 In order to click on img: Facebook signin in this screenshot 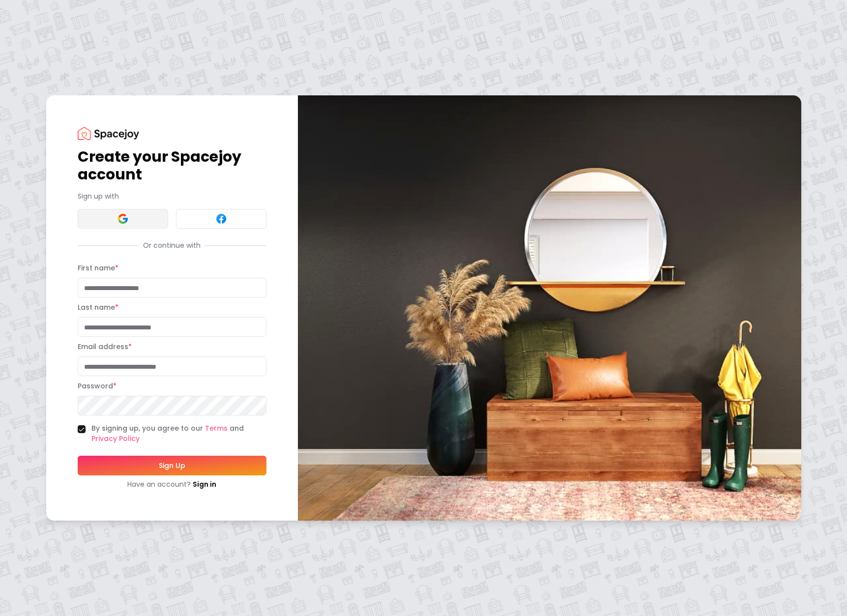, I will do `click(221, 219)`.